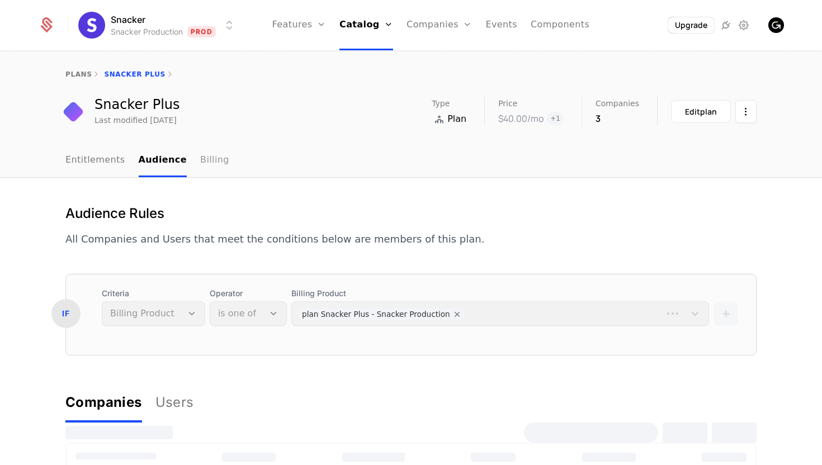  What do you see at coordinates (163, 160) in the screenshot?
I see `a: Audience` at bounding box center [163, 160].